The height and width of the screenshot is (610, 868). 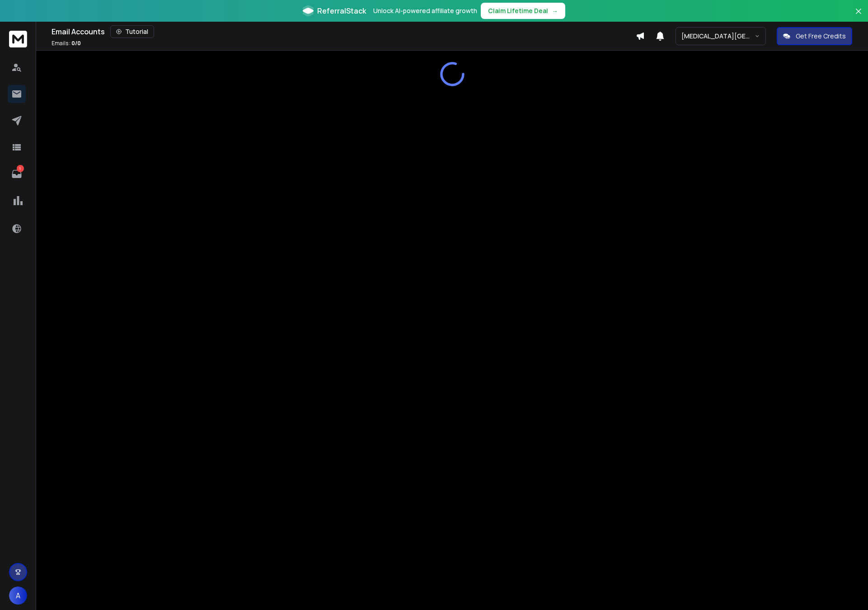 What do you see at coordinates (343, 32) in the screenshot?
I see `div: Email Accounts` at bounding box center [343, 32].